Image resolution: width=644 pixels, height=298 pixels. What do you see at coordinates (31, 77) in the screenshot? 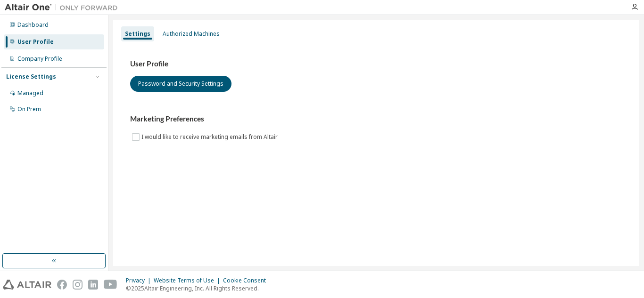
I see `div: License Settings` at bounding box center [31, 77].